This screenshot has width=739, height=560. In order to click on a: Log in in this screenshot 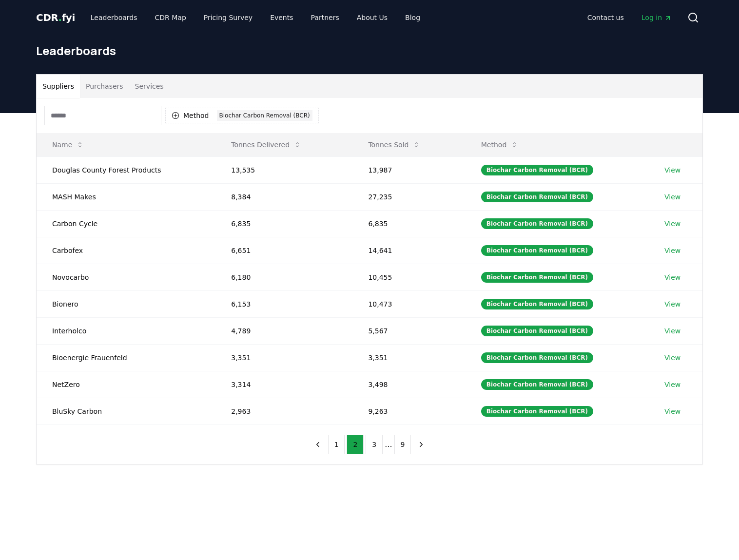, I will do `click(657, 18)`.